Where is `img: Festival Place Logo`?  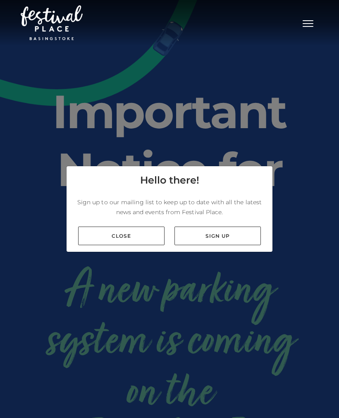 img: Festival Place Logo is located at coordinates (52, 23).